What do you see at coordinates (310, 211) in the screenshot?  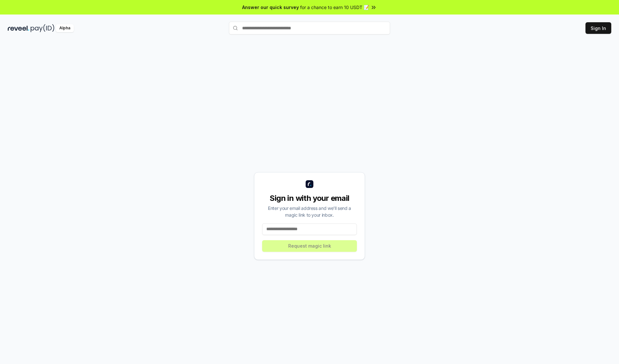 I see `div: Enter your email address and we’ll send a magic link to your inbox.` at bounding box center [310, 211].